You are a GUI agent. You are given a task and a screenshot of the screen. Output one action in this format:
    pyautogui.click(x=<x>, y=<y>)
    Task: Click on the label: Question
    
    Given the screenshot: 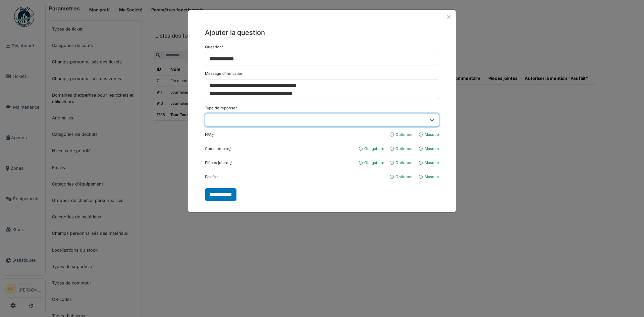 What is the action you would take?
    pyautogui.click(x=214, y=47)
    